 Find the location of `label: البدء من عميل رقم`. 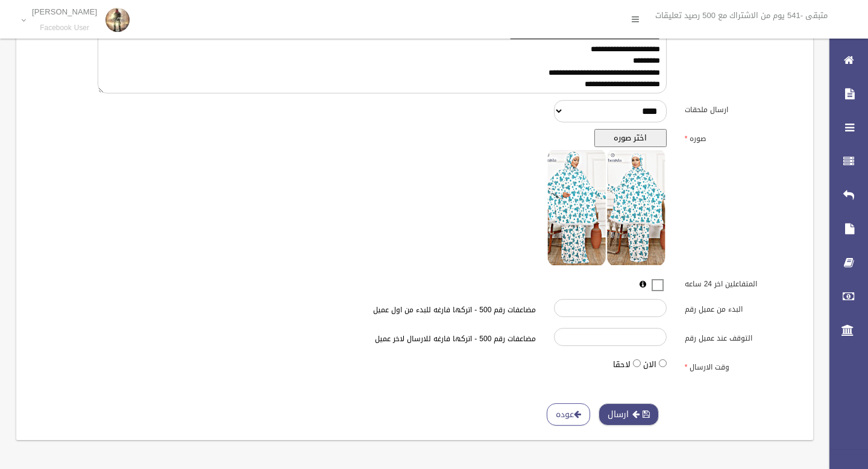

label: البدء من عميل رقم is located at coordinates (740, 308).